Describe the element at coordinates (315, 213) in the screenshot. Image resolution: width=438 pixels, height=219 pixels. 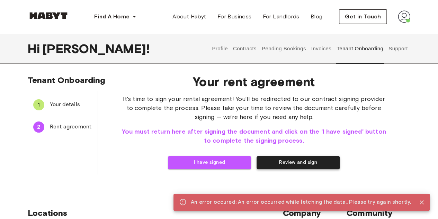
I see `span: Company` at that location.